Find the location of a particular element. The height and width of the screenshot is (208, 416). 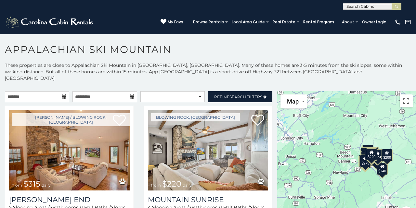

img: Mountain Sunrise is located at coordinates (208, 151).